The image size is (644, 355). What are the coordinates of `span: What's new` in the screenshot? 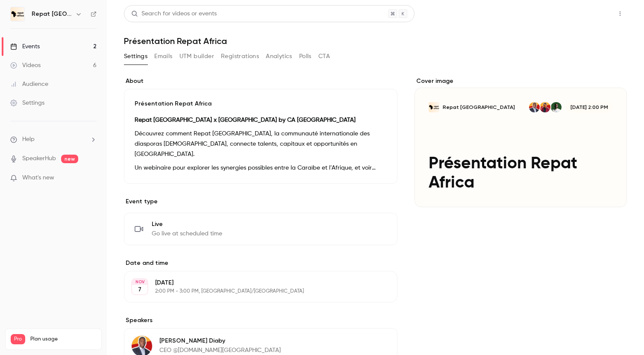 It's located at (38, 178).